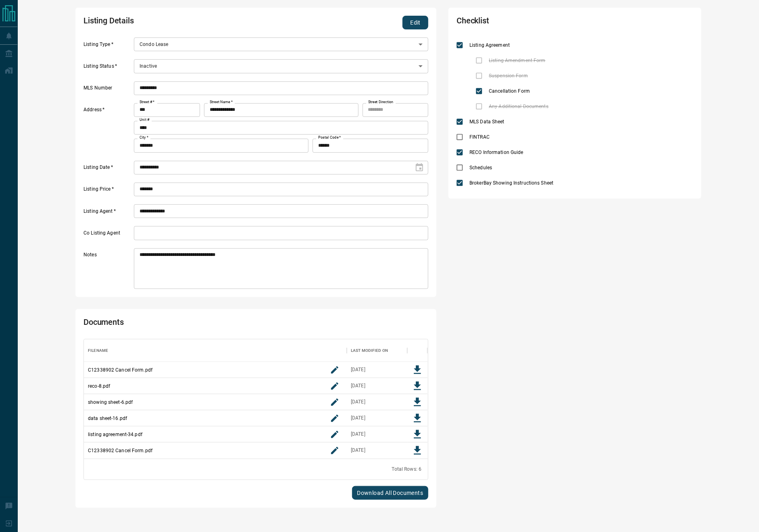 Image resolution: width=759 pixels, height=532 pixels. What do you see at coordinates (221, 102) in the screenshot?
I see `label: Street Name` at bounding box center [221, 102].